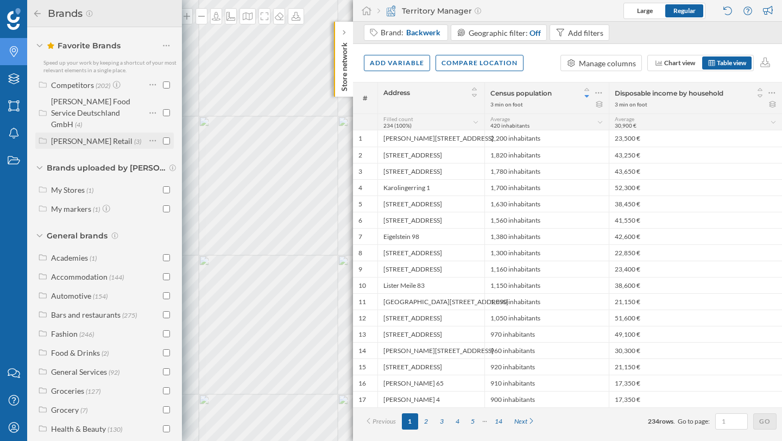  Describe the element at coordinates (696, 139) in the screenshot. I see `div: 23,500 €` at that location.